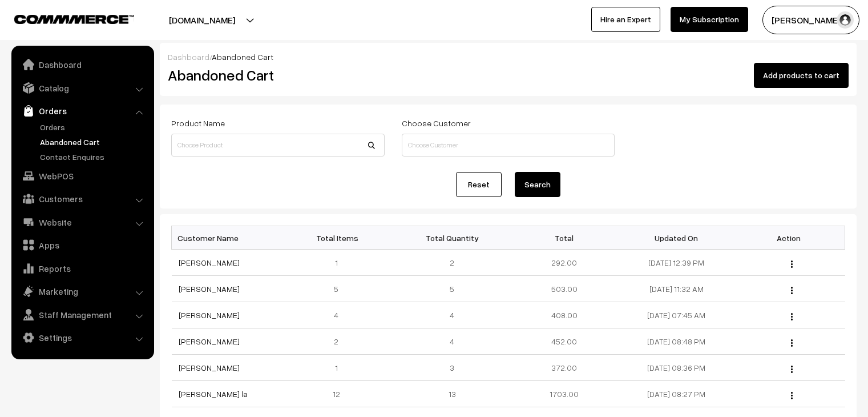  Describe the element at coordinates (340, 238) in the screenshot. I see `th: Total Items` at that location.